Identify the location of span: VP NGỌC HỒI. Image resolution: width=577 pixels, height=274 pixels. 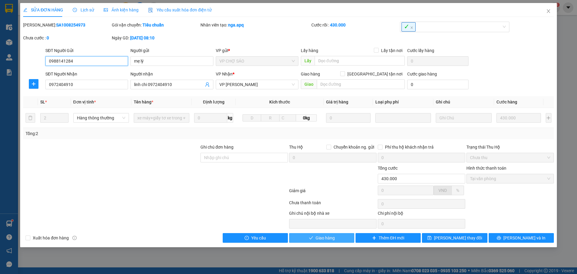
(257, 84).